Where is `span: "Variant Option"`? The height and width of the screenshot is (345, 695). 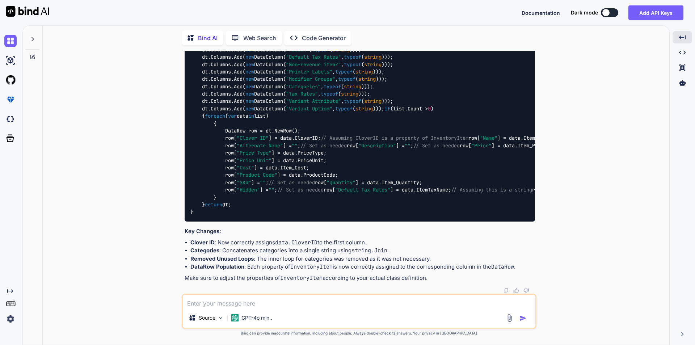 span: "Variant Option" is located at coordinates (309, 109).